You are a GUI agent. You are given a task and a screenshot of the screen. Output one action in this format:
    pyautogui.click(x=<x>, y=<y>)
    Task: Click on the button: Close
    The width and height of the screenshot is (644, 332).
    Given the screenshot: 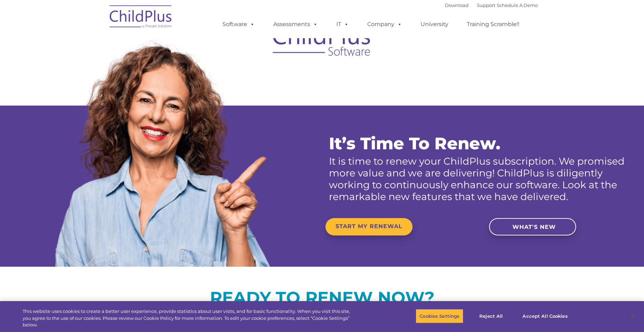 What is the action you would take?
    pyautogui.click(x=633, y=316)
    